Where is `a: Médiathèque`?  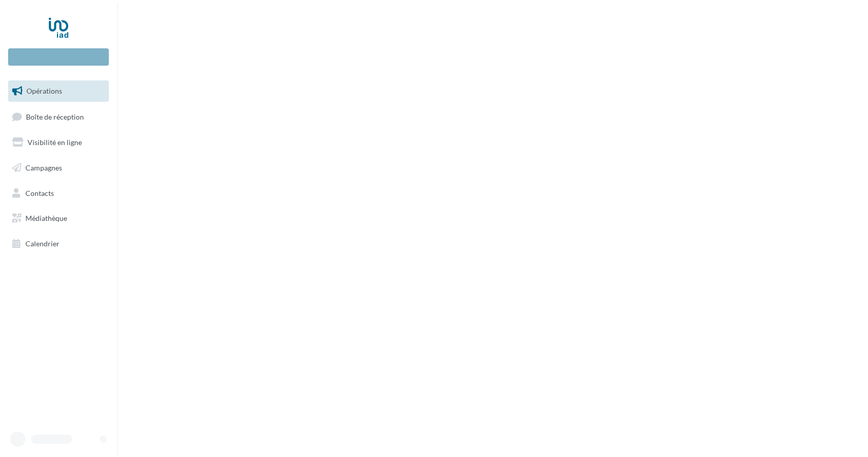 a: Médiathèque is located at coordinates (59, 218).